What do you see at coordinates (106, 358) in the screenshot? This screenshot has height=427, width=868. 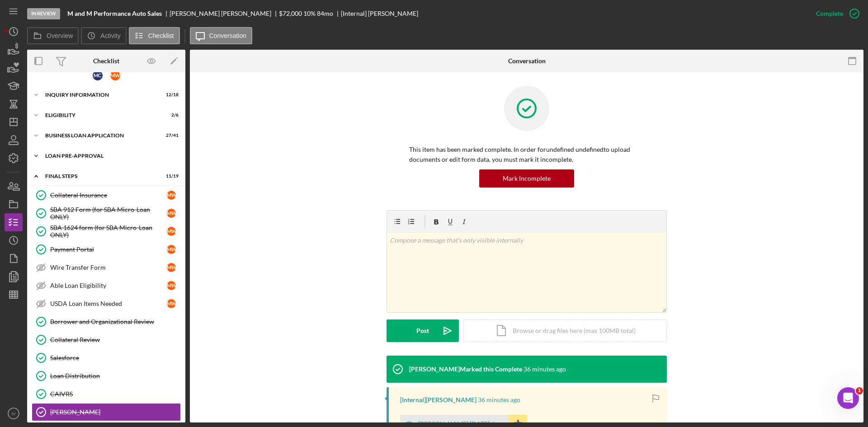 I see `a: Salesforce` at bounding box center [106, 358].